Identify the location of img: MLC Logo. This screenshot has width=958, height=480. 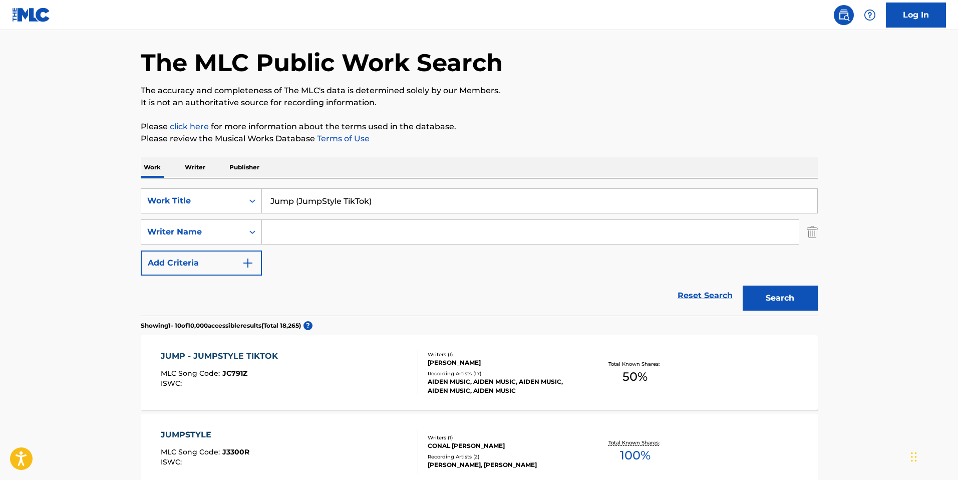
(31, 15).